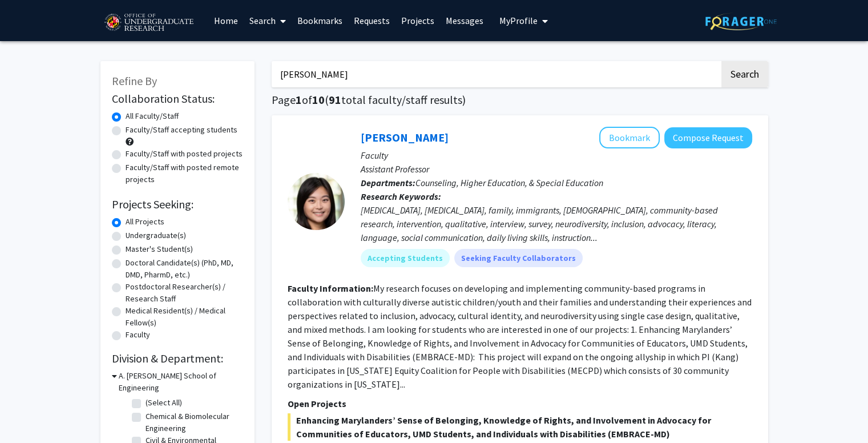 The image size is (868, 443). I want to click on span: My Profile, so click(518, 20).